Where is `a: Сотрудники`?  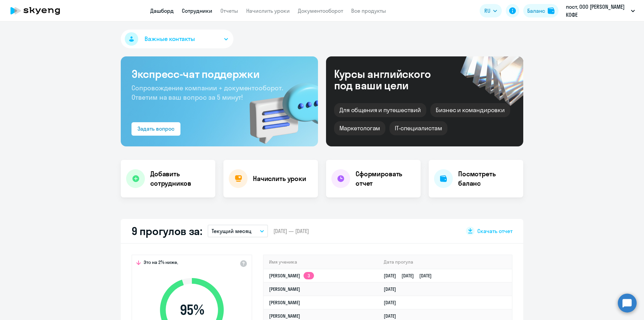 a: Сотрудники is located at coordinates (197, 11).